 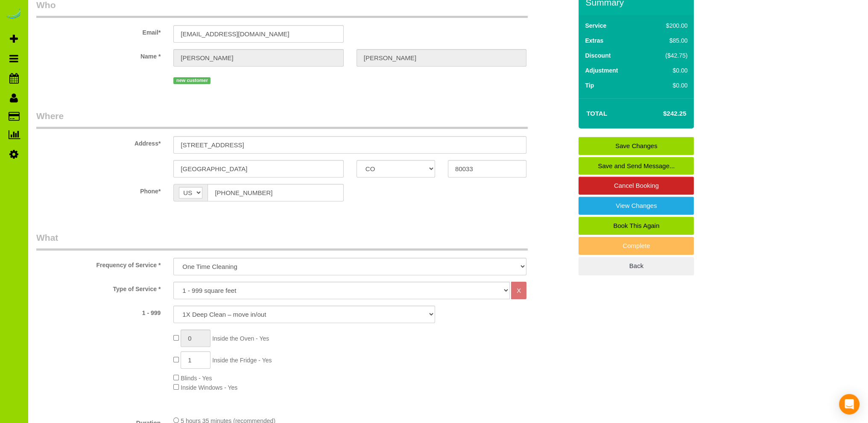 What do you see at coordinates (487, 168) in the screenshot?
I see `input: Zip Code*` at bounding box center [487, 168].